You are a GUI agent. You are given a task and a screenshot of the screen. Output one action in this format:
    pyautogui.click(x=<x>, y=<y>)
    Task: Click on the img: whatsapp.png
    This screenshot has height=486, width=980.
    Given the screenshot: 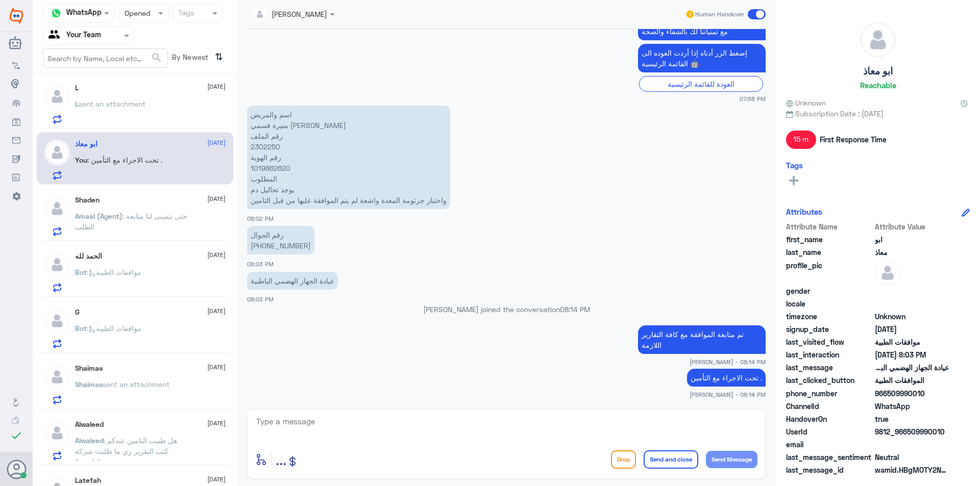 What is the action you would take?
    pyautogui.click(x=56, y=13)
    